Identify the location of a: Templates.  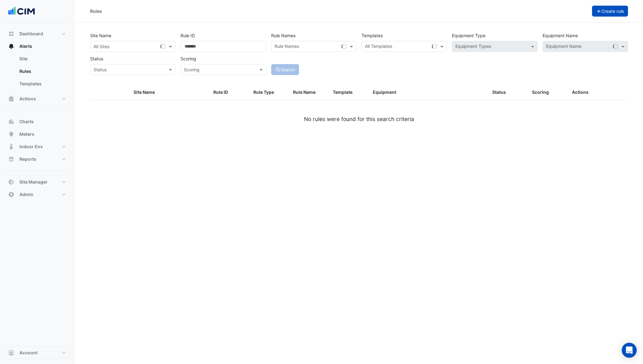
(42, 84).